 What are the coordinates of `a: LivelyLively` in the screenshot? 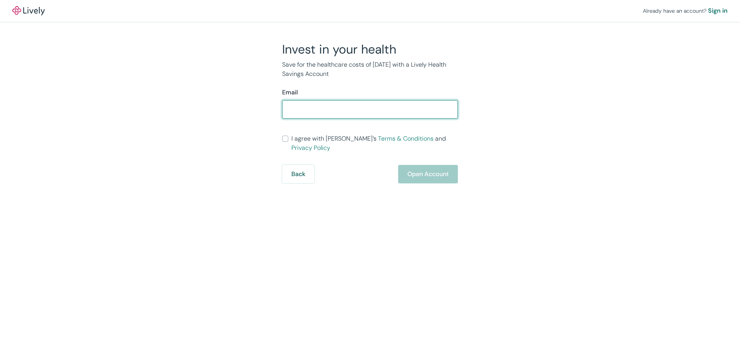 It's located at (29, 11).